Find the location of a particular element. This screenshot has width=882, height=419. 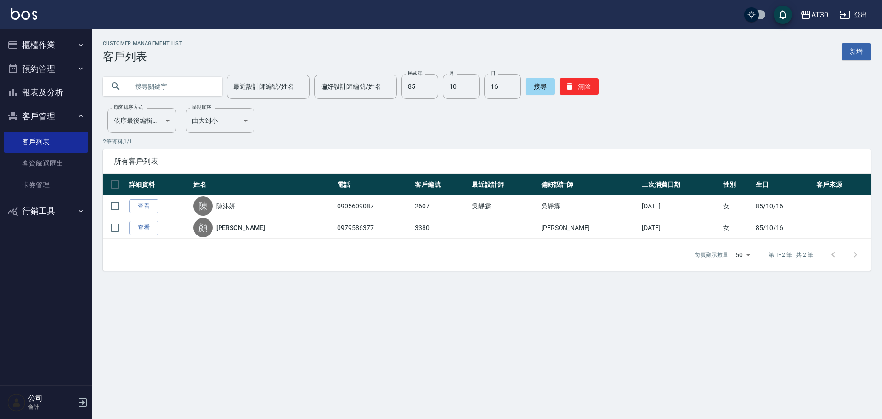

td: 3380 is located at coordinates (441, 227).